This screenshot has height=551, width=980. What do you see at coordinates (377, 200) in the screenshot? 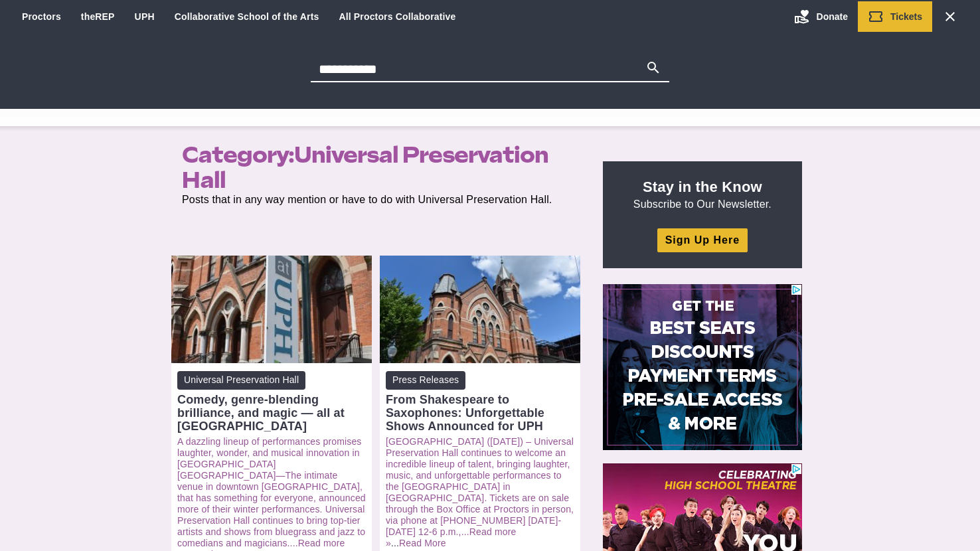
I see `p: Posts that in any way mention or have to do with Universal Preservation Hall.` at bounding box center [377, 200].